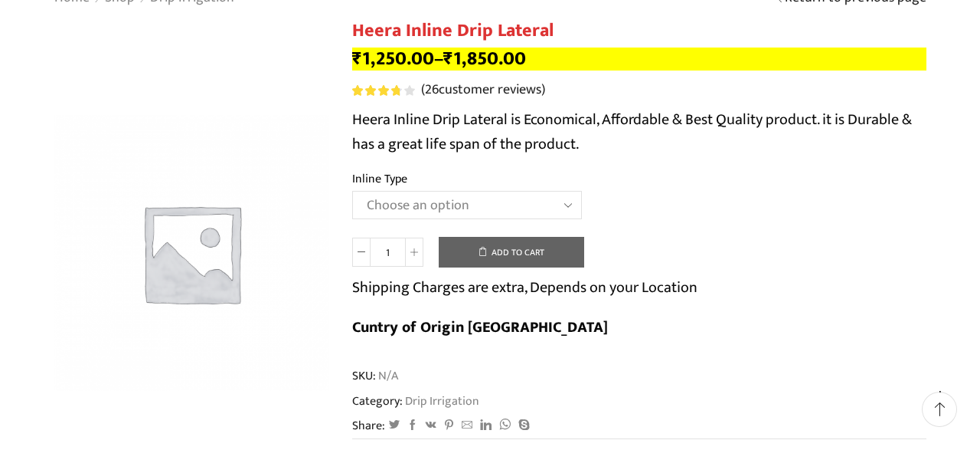  Describe the element at coordinates (376, 90) in the screenshot. I see `span: Rated out of 5 based on customer ratings` at that location.